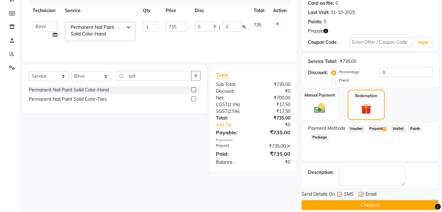 This screenshot has width=442, height=212. What do you see at coordinates (349, 72) in the screenshot?
I see `label: Percentage` at bounding box center [349, 72].